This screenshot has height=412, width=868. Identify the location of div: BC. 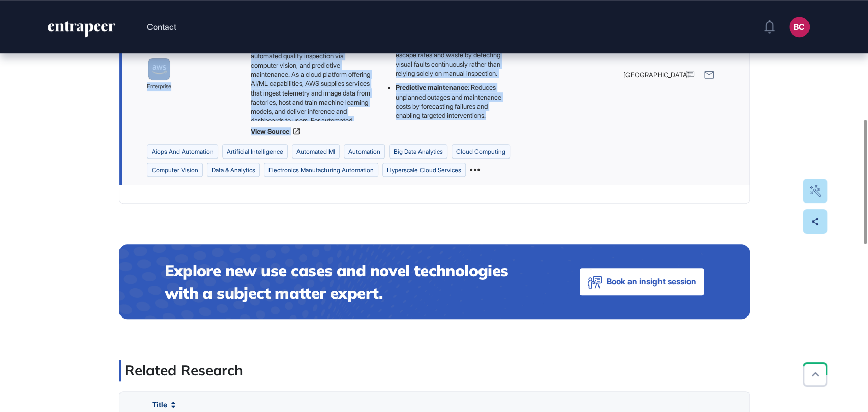
(800, 27).